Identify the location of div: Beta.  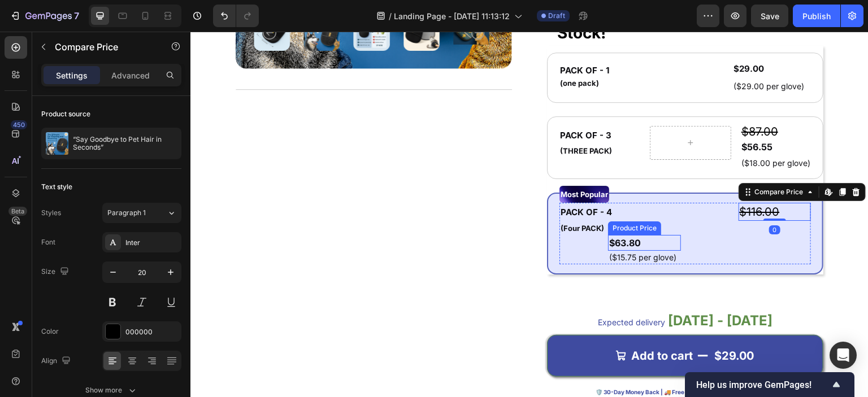
(18, 211).